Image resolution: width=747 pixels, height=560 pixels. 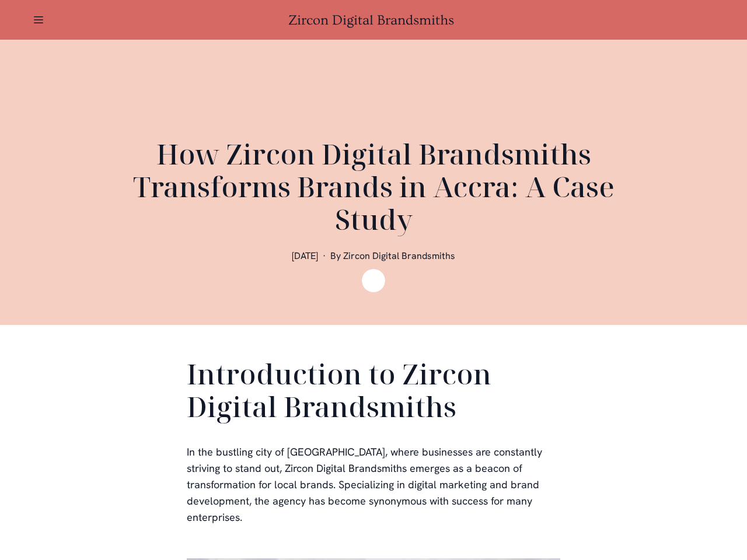 What do you see at coordinates (374, 20) in the screenshot?
I see `a: Zircon Digital Brandsmiths` at bounding box center [374, 20].